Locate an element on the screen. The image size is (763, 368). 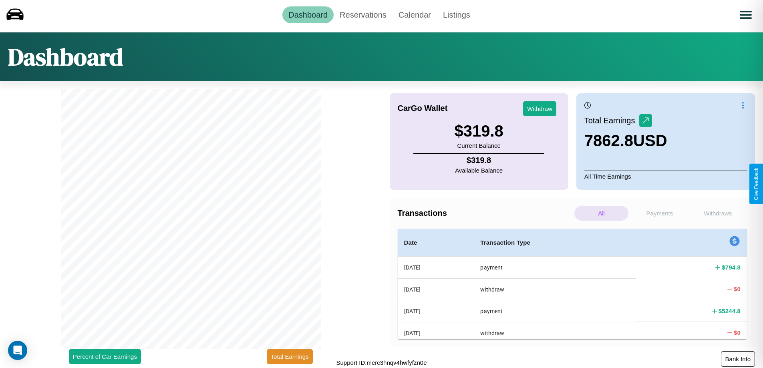
h4: CarGo Wallet is located at coordinates (422, 108).